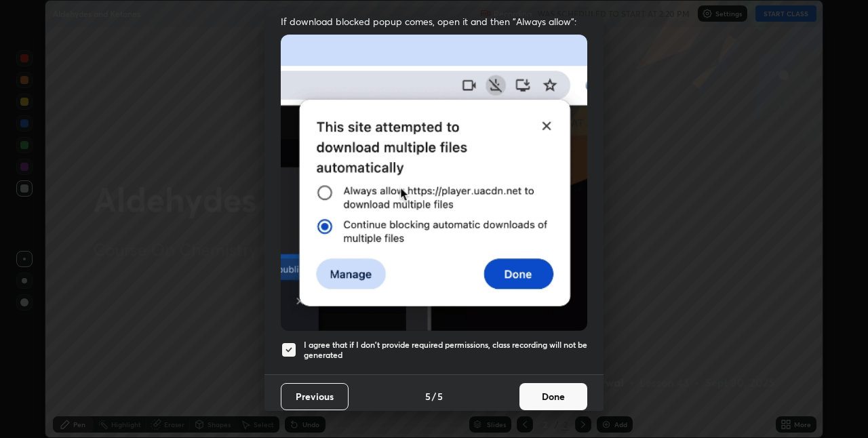 The width and height of the screenshot is (868, 438). What do you see at coordinates (434, 21) in the screenshot?
I see `span: If download blocked popup comes, open it and then "Always allow":` at bounding box center [434, 21].